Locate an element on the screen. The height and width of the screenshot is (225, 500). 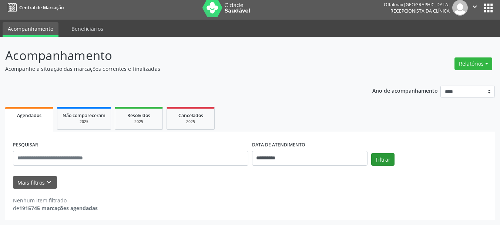
label: DATA DE ATENDIMENTO is located at coordinates (279, 145).